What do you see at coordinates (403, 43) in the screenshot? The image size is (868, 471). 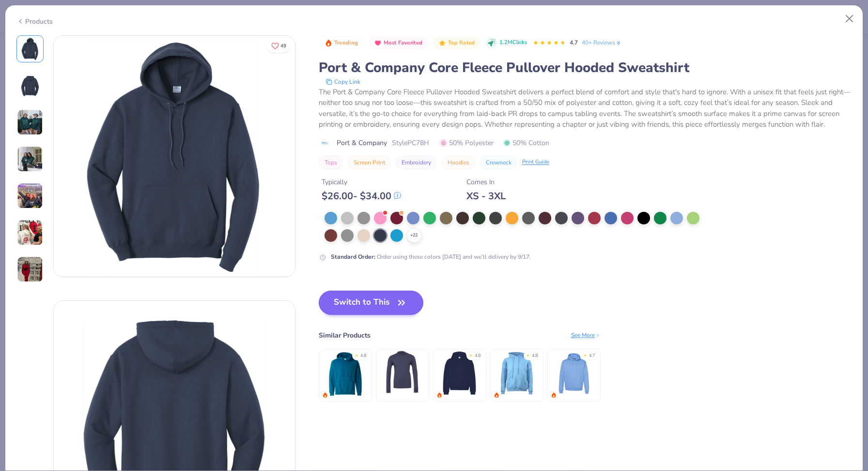 I see `span: Most Favorited` at bounding box center [403, 43].